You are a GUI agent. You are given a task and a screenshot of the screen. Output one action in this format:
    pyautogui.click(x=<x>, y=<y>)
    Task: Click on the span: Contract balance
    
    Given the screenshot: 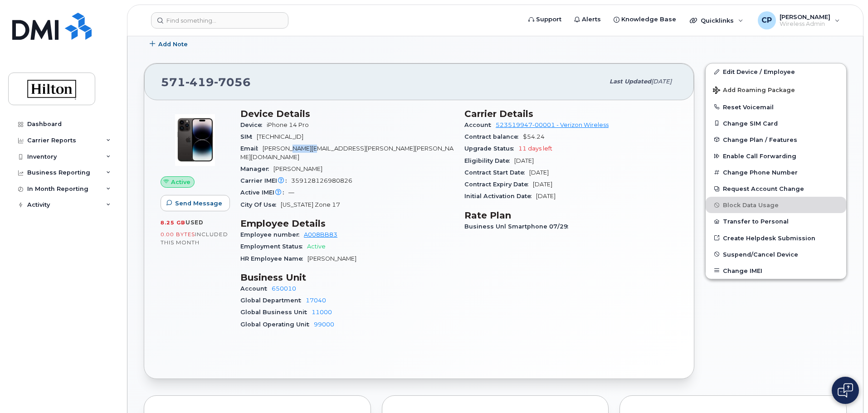 What is the action you would take?
    pyautogui.click(x=493, y=136)
    